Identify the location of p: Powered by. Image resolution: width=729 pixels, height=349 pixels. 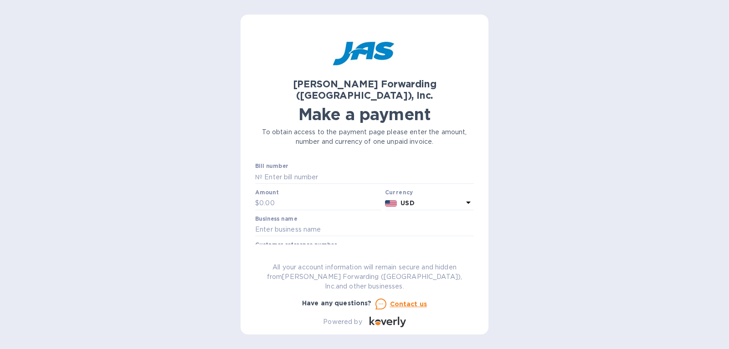
(342, 322).